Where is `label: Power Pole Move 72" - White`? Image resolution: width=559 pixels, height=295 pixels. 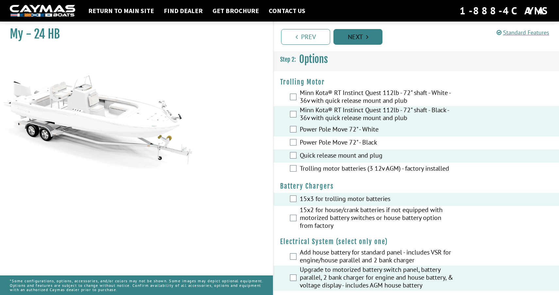
label: Power Pole Move 72" - White is located at coordinates (377, 130).